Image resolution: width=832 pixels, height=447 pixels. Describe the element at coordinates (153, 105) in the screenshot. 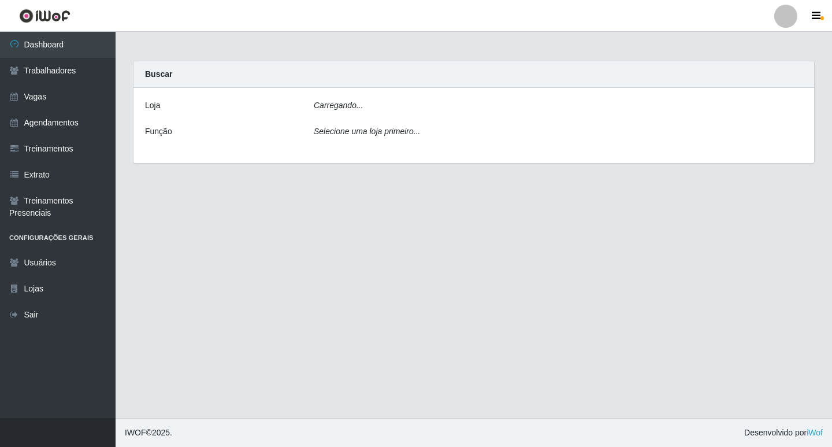

I see `label: Loja` at that location.